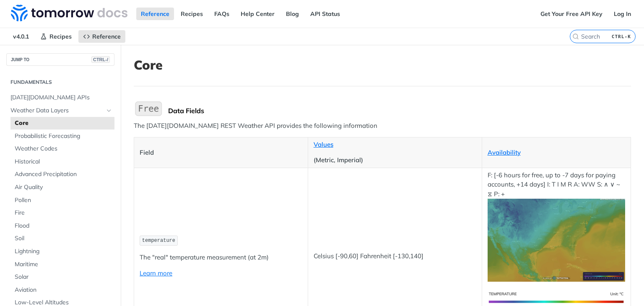 This screenshot has width=644, height=306. What do you see at coordinates (62, 162) in the screenshot?
I see `a: Historical` at bounding box center [62, 162].